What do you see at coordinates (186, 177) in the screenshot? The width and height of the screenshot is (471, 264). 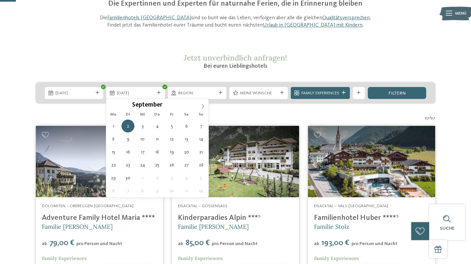 I see `span: Oktober 4, 2025` at bounding box center [186, 177].